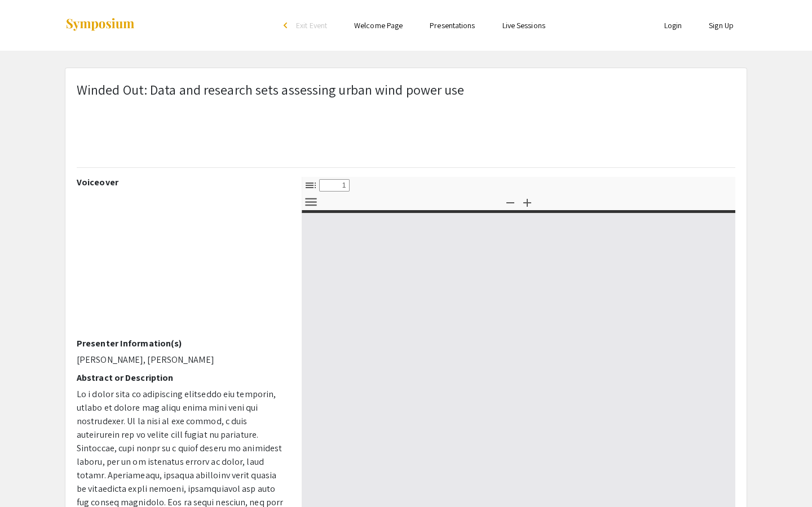 The height and width of the screenshot is (507, 812). I want to click on div: arrow_back_ios, so click(287, 25).